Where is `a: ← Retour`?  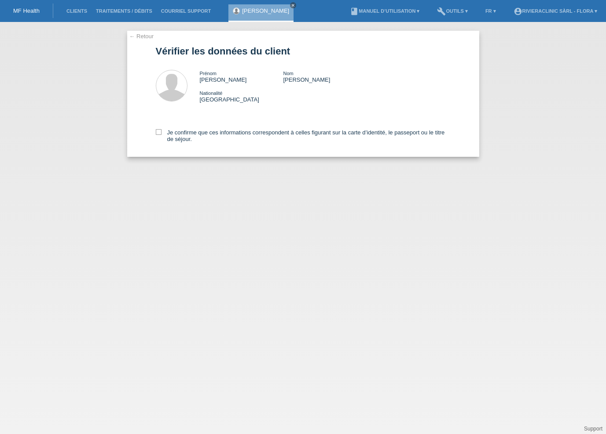 a: ← Retour is located at coordinates (142, 36).